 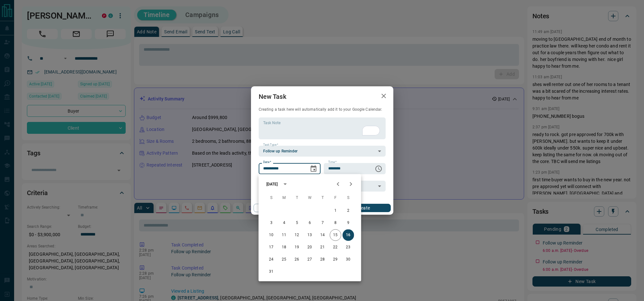 What do you see at coordinates (284, 223) in the screenshot?
I see `button: 4` at bounding box center [284, 223].